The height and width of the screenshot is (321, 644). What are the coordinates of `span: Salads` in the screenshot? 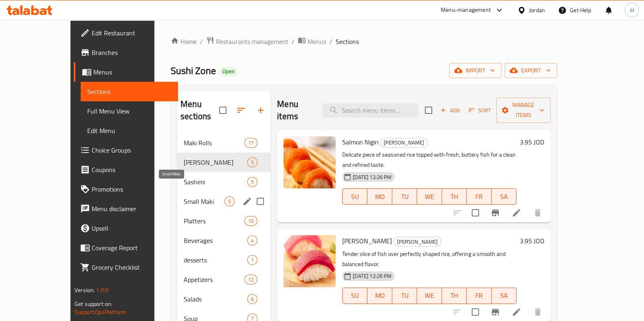 It's located at (215, 299).